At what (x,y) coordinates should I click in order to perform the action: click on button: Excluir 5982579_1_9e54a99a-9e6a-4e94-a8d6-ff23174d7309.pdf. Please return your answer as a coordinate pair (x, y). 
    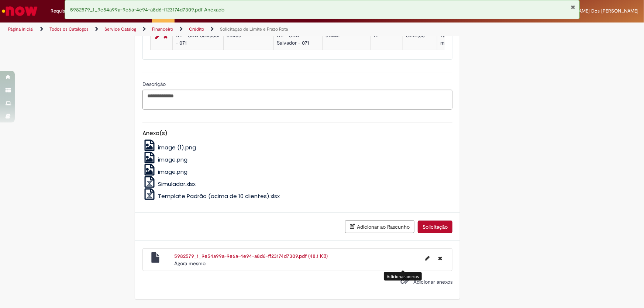
    Looking at the image, I should click on (440, 258).